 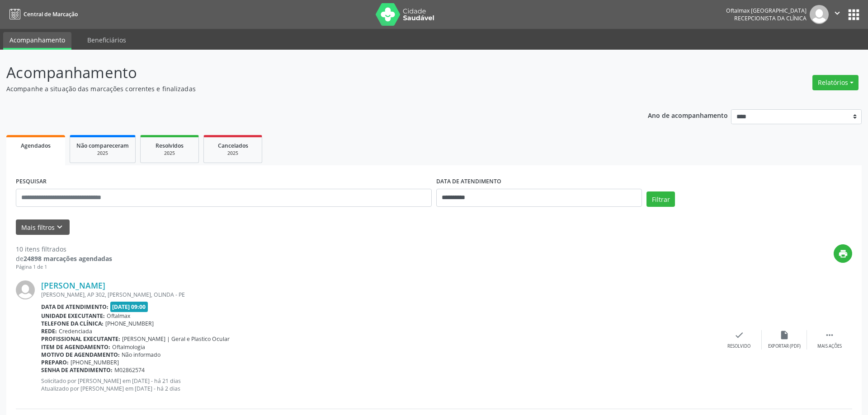 What do you see at coordinates (74, 307) in the screenshot?
I see `b: Data de atendimento:` at bounding box center [74, 307].